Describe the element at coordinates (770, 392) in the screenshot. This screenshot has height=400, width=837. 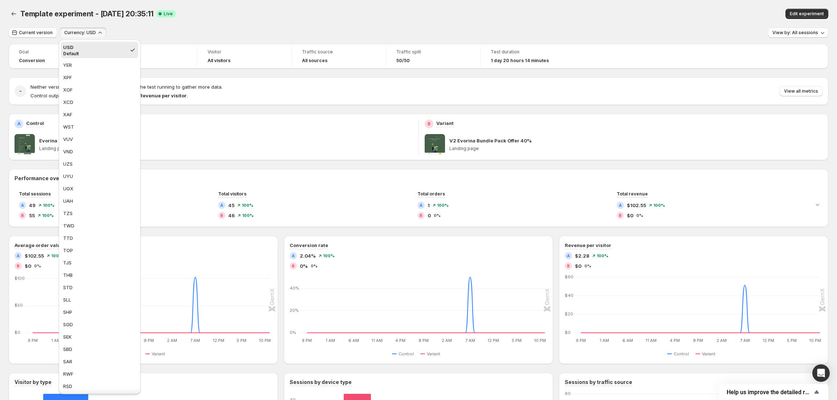
I see `span: Help us improve the detailed report for A/B campaigns` at that location.